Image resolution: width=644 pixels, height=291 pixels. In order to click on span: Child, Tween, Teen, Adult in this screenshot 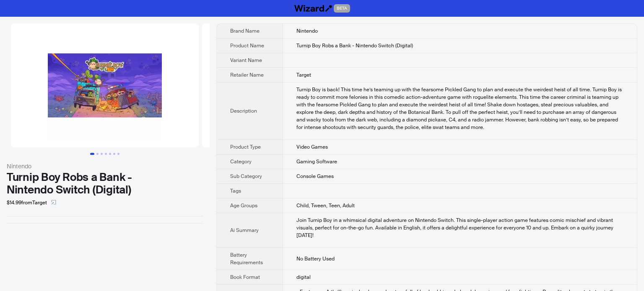, I will do `click(325, 206)`.